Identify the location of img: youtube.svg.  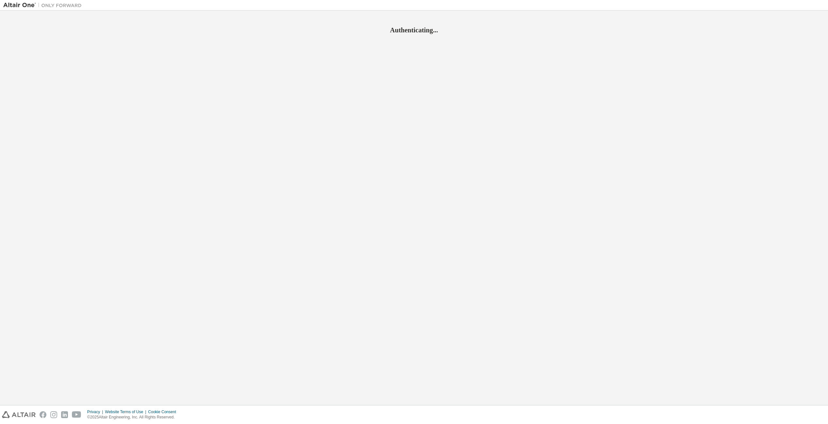
(76, 414).